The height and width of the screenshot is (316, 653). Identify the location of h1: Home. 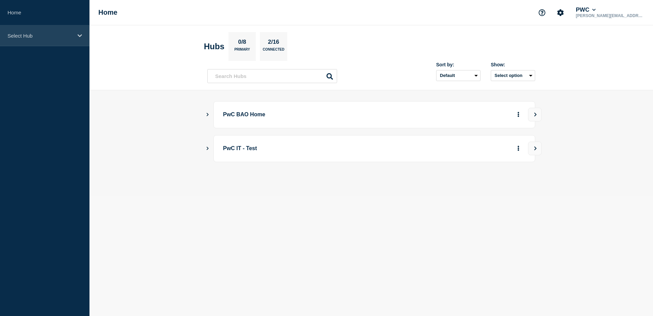
(108, 12).